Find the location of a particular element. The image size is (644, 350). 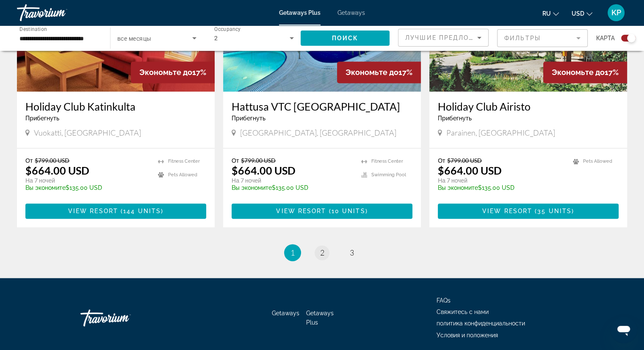

button: Поиск is located at coordinates (345, 38).